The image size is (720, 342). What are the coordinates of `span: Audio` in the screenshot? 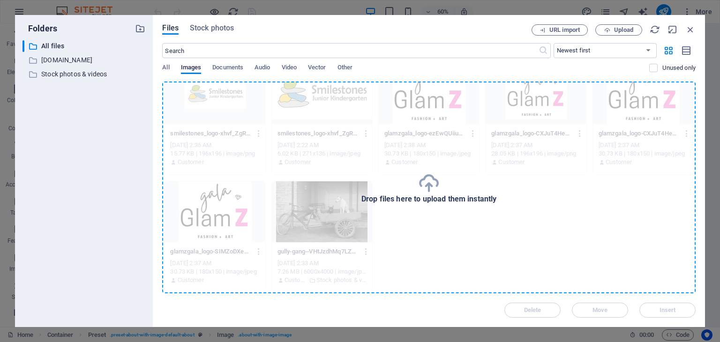 It's located at (262, 68).